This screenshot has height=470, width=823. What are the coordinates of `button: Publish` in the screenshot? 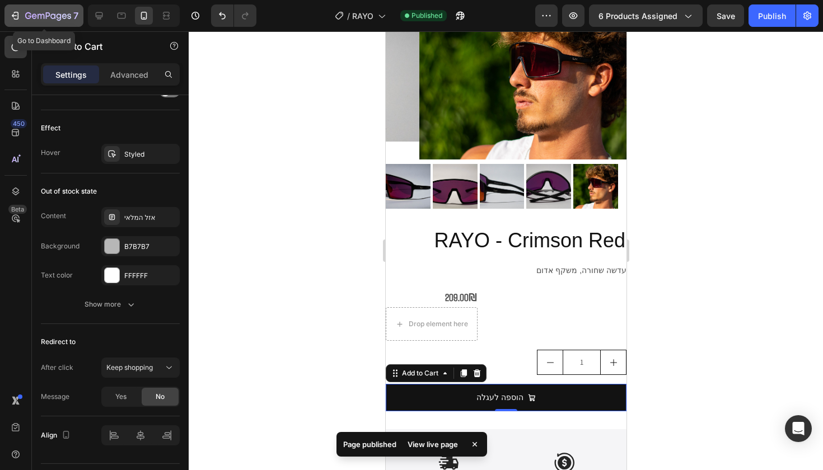 It's located at (772, 16).